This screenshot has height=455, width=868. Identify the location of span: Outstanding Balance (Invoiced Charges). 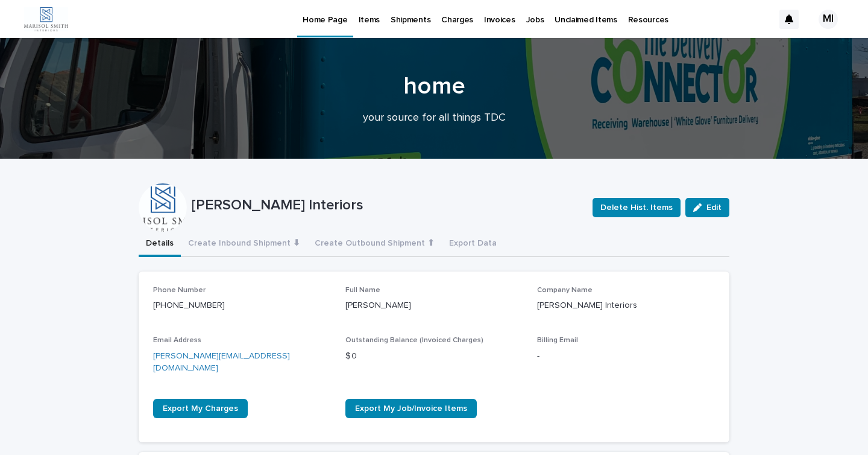
(414, 340).